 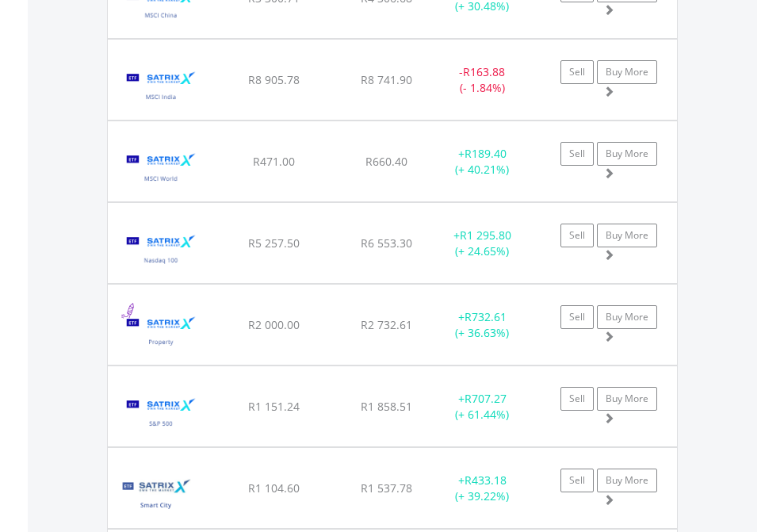 I want to click on div: + (+ 24.65%), so click(x=482, y=243).